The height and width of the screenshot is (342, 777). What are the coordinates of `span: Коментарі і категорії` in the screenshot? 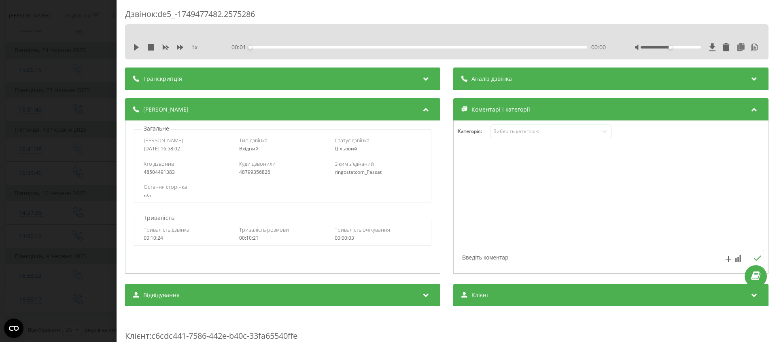 It's located at (501, 110).